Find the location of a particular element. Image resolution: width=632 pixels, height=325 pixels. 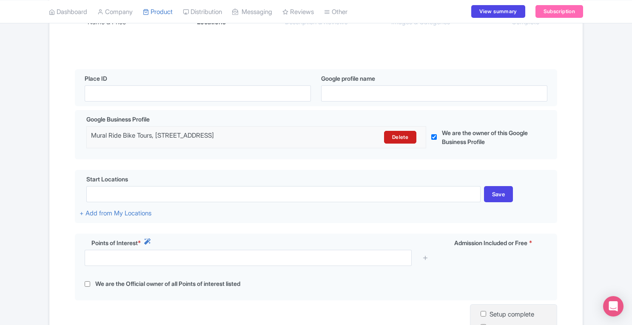

div: Open Intercom Messenger is located at coordinates (614, 307).